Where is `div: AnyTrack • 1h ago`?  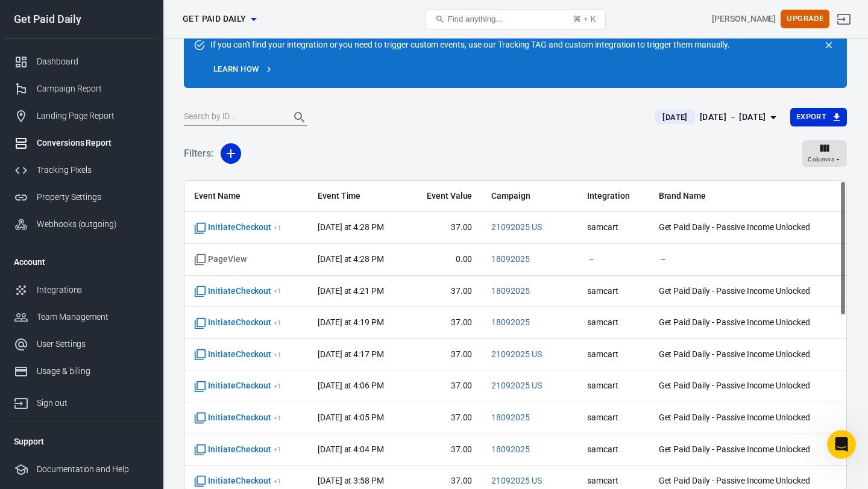 div: AnyTrack • 1h ago is located at coordinates (53, 337).